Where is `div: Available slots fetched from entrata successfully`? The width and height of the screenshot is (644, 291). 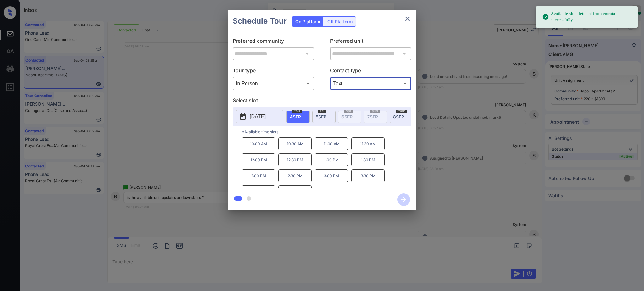 div: Available slots fetched from entrata successfully is located at coordinates (588, 17).